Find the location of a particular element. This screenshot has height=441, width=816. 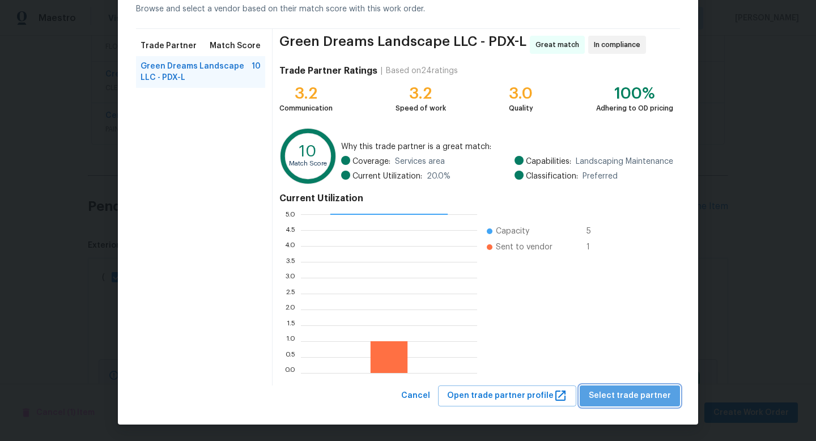

span: Coverage: is located at coordinates (371, 161).